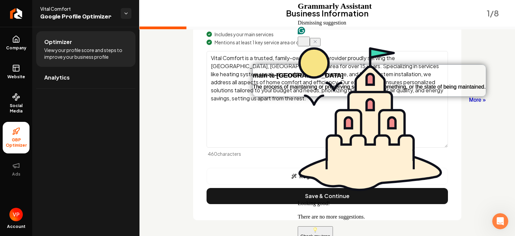  I want to click on a: Website, so click(16, 72).